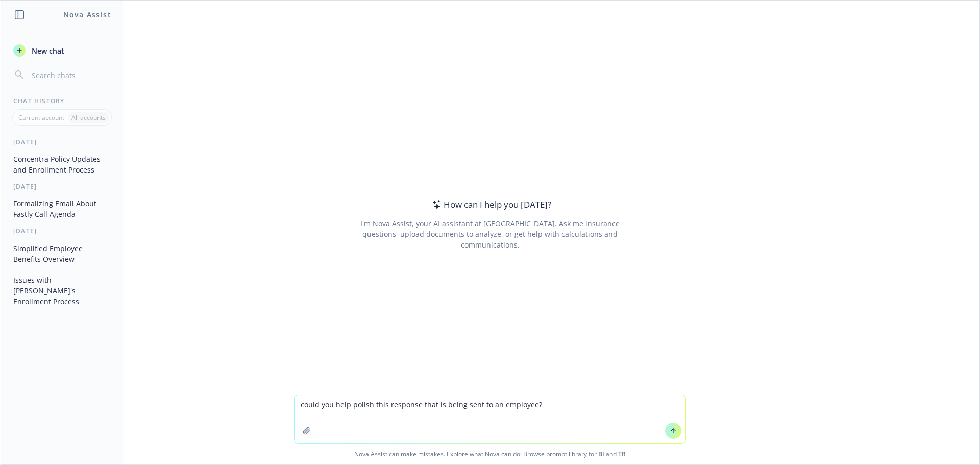  What do you see at coordinates (62, 254) in the screenshot?
I see `button: Simplified Employee Benefits Overview` at bounding box center [62, 254].